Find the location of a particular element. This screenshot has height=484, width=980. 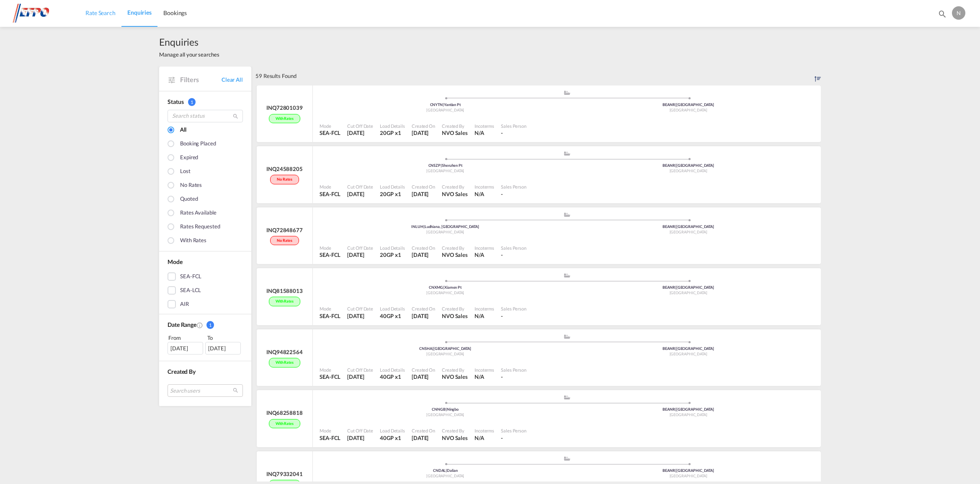

div: 19 Aug 2025 is located at coordinates (360, 194).